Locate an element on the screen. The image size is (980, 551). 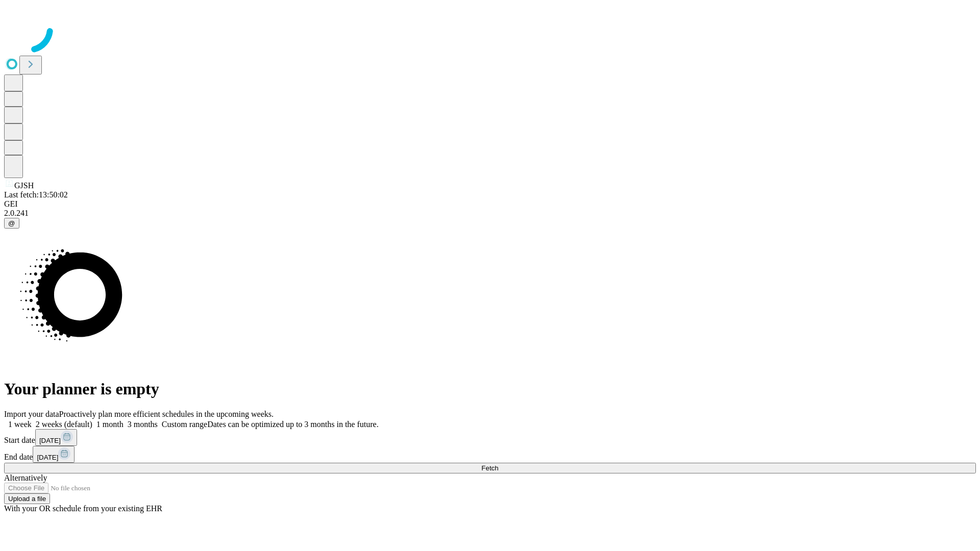
span: Last fetch: 13:50:02 is located at coordinates (36, 195).